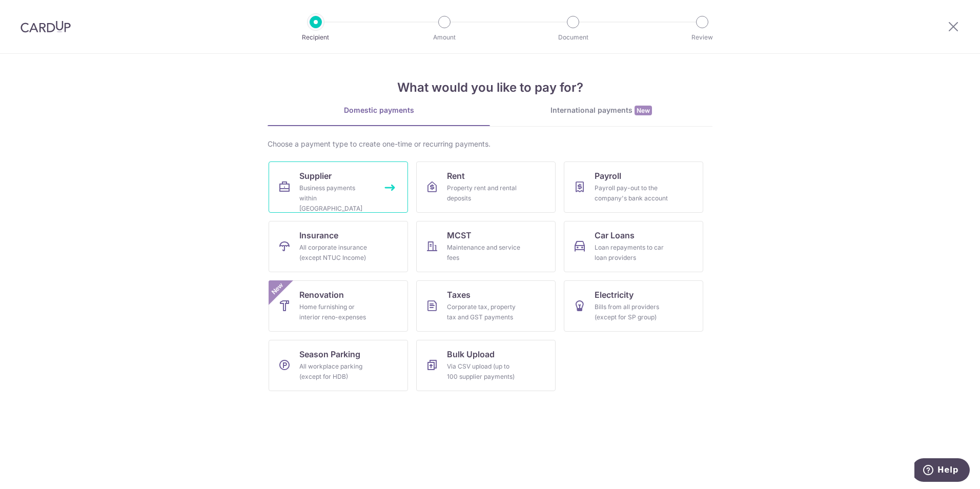 This screenshot has width=980, height=489. What do you see at coordinates (336, 372) in the screenshot?
I see `div: All workplace parking (except for HDB)` at bounding box center [336, 372].